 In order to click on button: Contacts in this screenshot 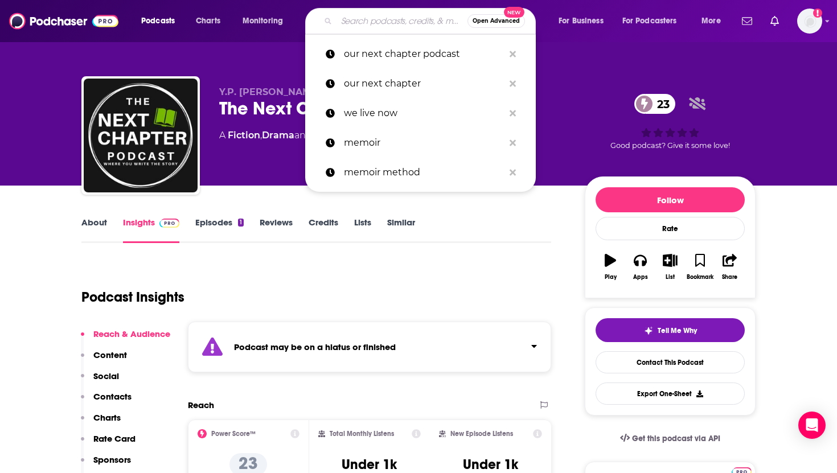, I will do `click(106, 401)`.